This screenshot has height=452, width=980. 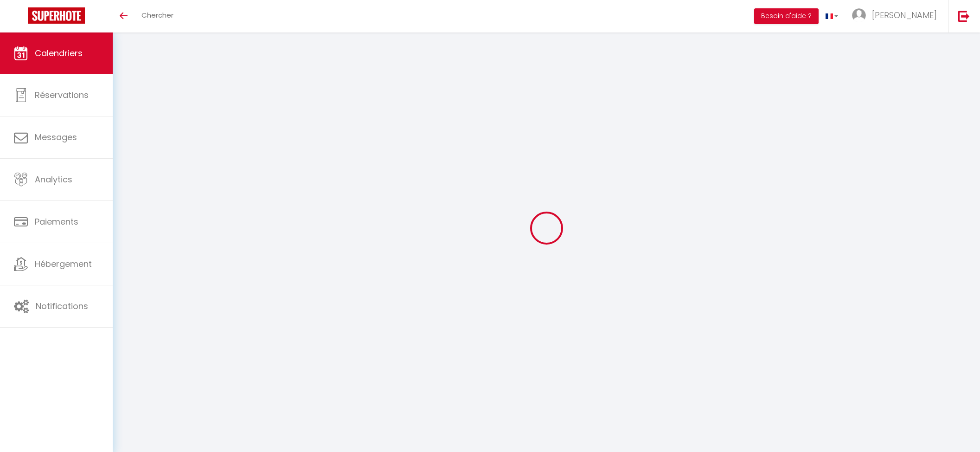 I want to click on span: Hébergement, so click(x=63, y=264).